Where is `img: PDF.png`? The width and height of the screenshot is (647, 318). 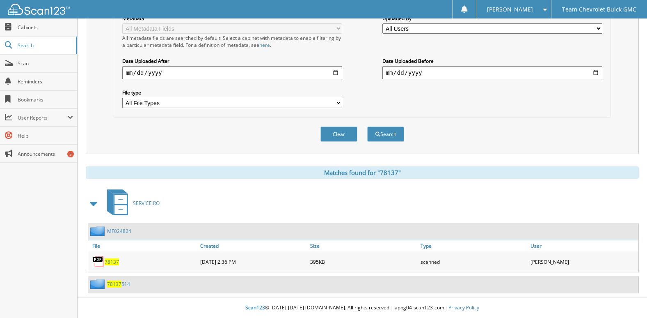 img: PDF.png is located at coordinates (99, 262).